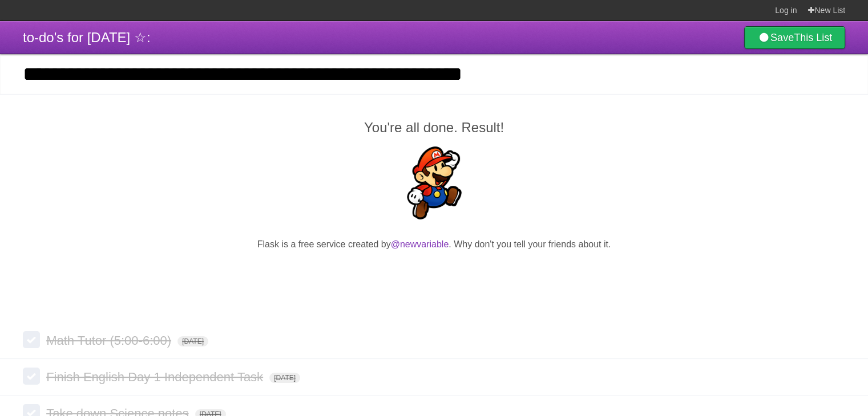 This screenshot has height=416, width=868. What do you see at coordinates (434, 245) in the screenshot?
I see `p: Flask is a free service created by . Why don't you tell your friends about it.` at bounding box center [434, 245].